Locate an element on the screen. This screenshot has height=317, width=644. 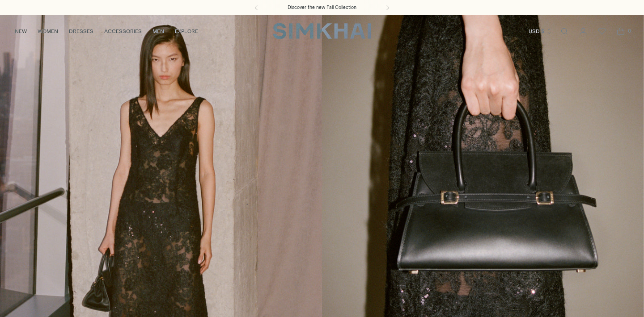
a: Go to the account page is located at coordinates (583, 31).